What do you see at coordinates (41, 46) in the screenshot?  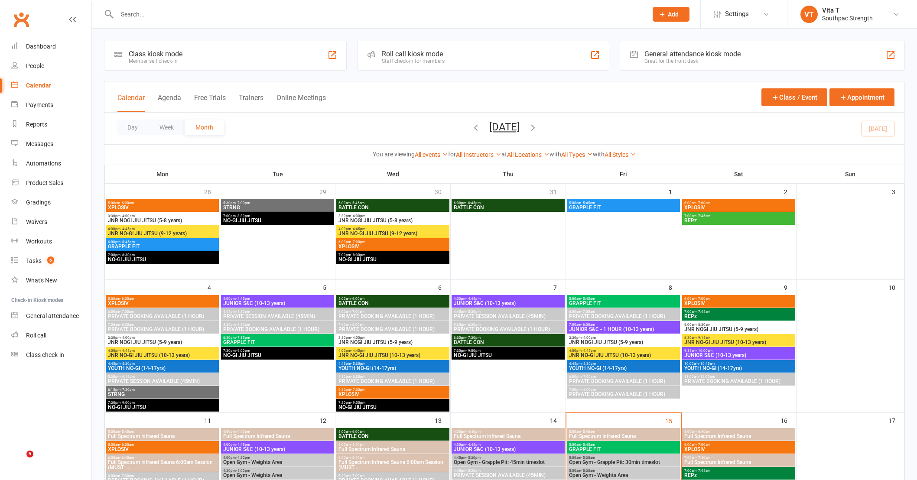 I see `div: Dashboard` at bounding box center [41, 46].